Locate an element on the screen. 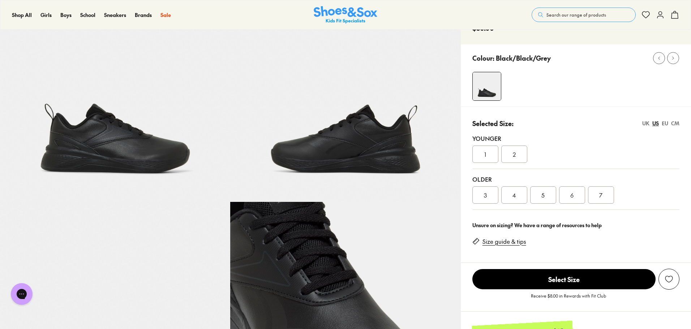  a: Shoes & Sox is located at coordinates (345, 15).